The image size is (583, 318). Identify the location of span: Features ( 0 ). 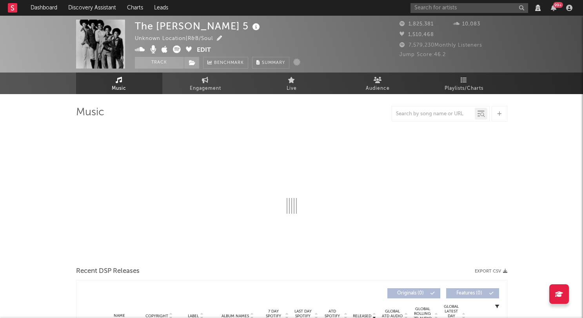
(469, 293).